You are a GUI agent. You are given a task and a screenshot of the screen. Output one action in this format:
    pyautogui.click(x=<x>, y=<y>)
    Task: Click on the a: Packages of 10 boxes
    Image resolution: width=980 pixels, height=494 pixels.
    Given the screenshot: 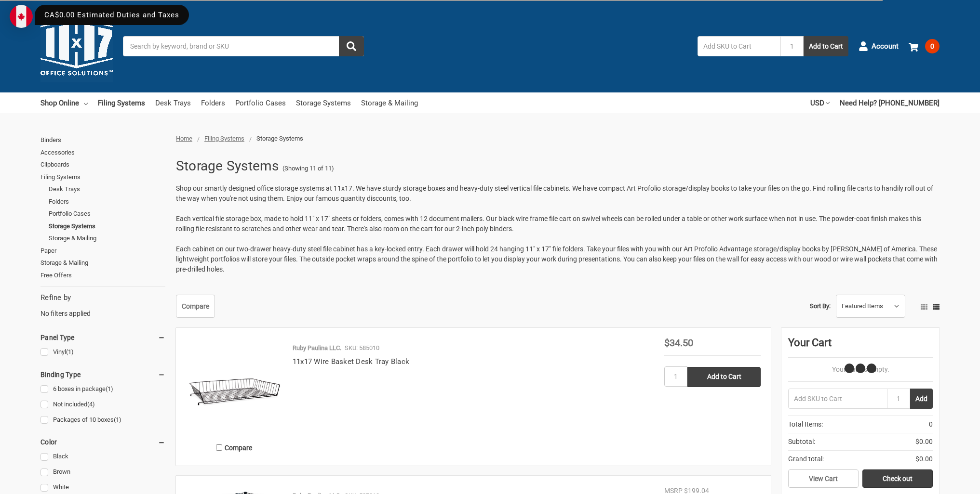 What is the action you would take?
    pyautogui.click(x=102, y=420)
    